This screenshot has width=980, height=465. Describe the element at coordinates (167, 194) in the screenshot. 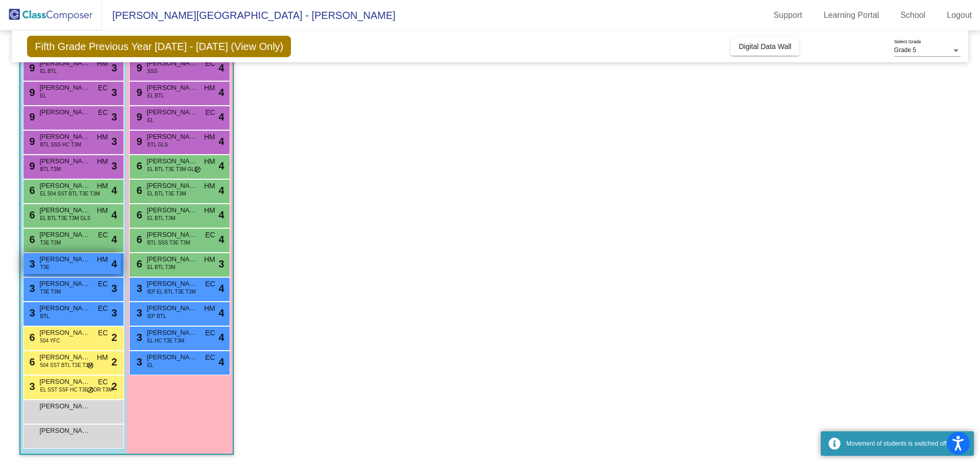

I see `span: EL BTL T3E T3M` at that location.